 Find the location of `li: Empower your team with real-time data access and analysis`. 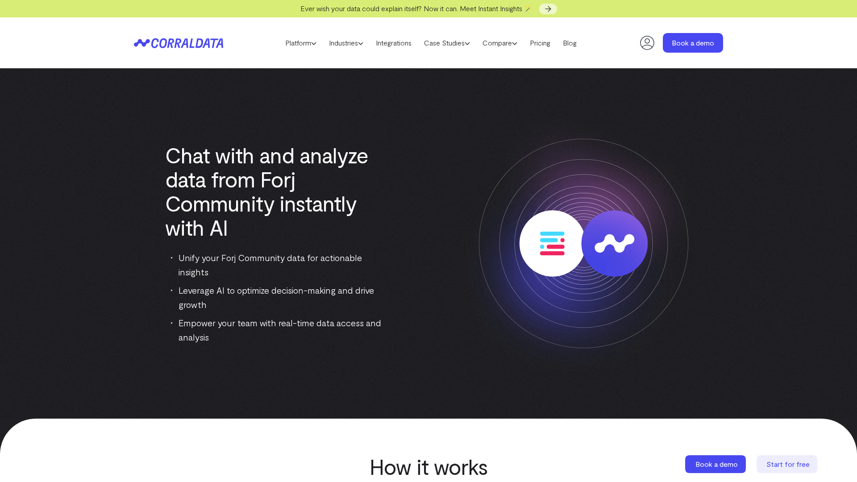

li: Empower your team with real-time data access and analysis is located at coordinates (276, 330).